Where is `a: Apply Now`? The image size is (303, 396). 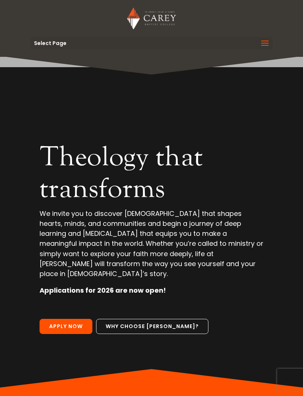
a: Apply Now is located at coordinates (66, 327).